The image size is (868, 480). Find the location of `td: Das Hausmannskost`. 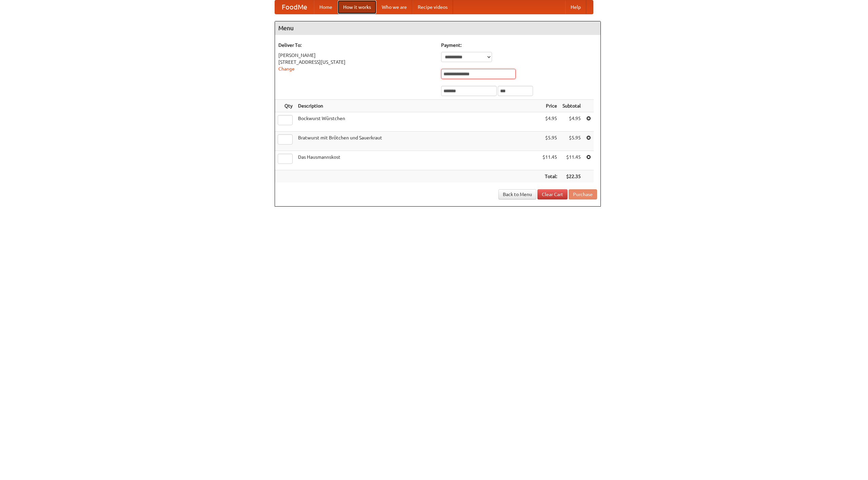

td: Das Hausmannskost is located at coordinates (417, 161).